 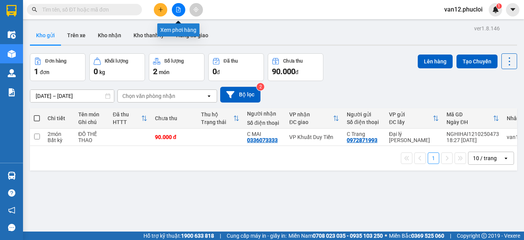 I want to click on button: Lên hàng, so click(x=435, y=61).